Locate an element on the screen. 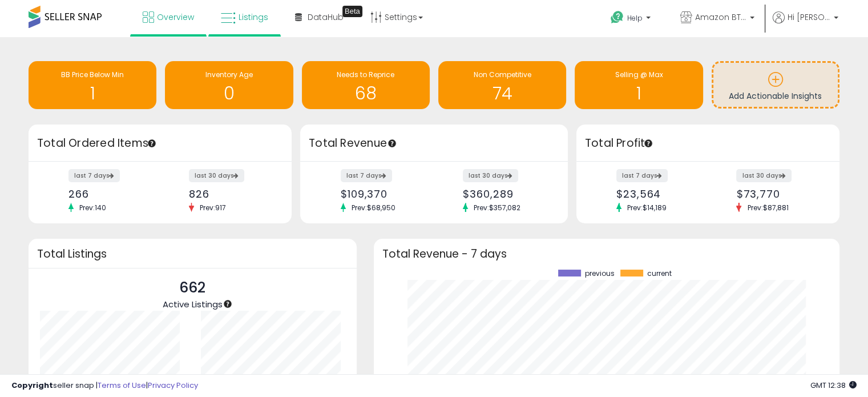 Image resolution: width=868 pixels, height=397 pixels. span: Needs to Reprice is located at coordinates (366, 75).